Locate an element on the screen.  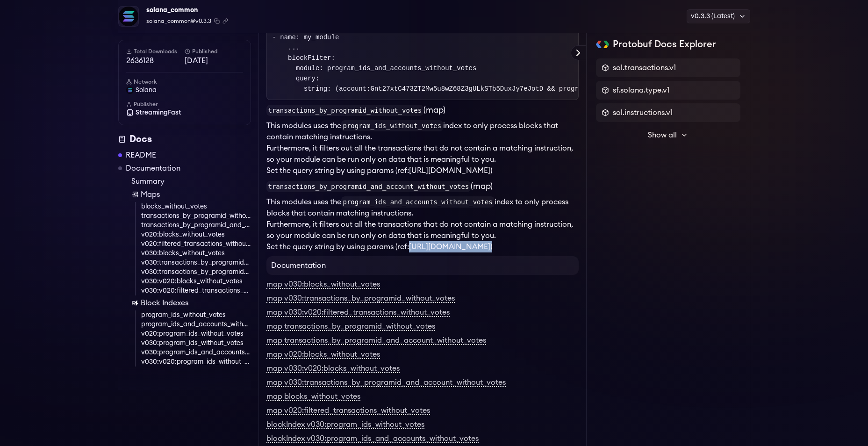
h6: Publisher is located at coordinates (185, 105).